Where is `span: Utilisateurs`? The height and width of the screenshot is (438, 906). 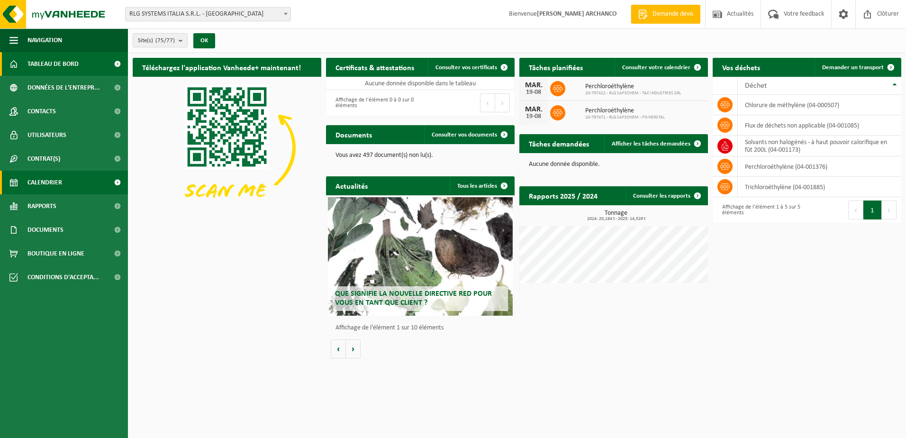 span: Utilisateurs is located at coordinates (47, 135).